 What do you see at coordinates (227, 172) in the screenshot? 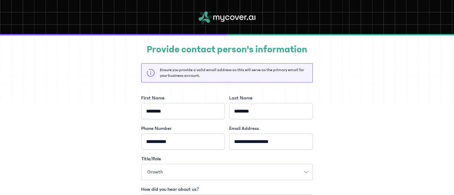
I see `button: Growth` at bounding box center [227, 172].